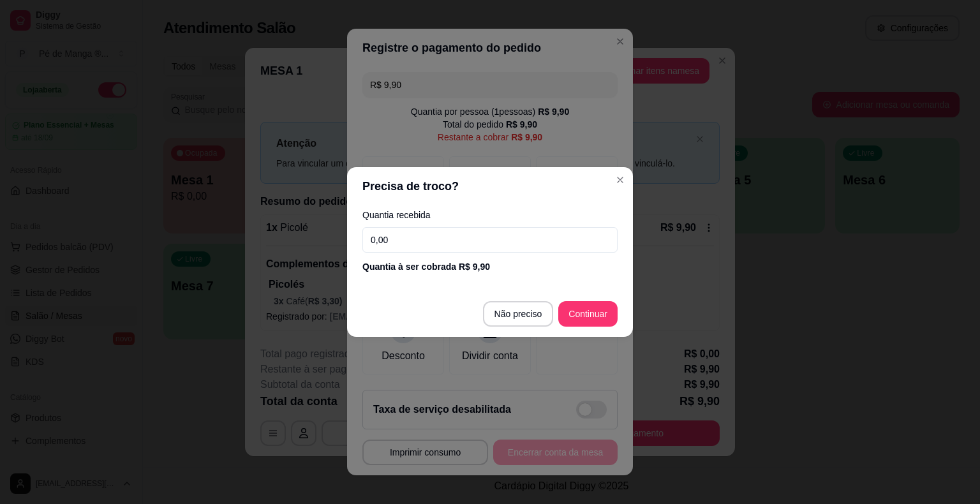  I want to click on button: Não preciso, so click(518, 314).